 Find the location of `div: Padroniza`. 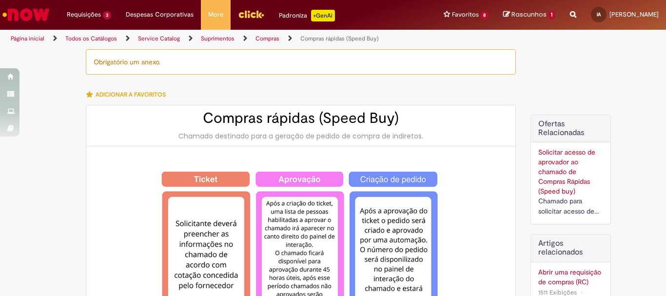

div: Padroniza is located at coordinates (307, 16).